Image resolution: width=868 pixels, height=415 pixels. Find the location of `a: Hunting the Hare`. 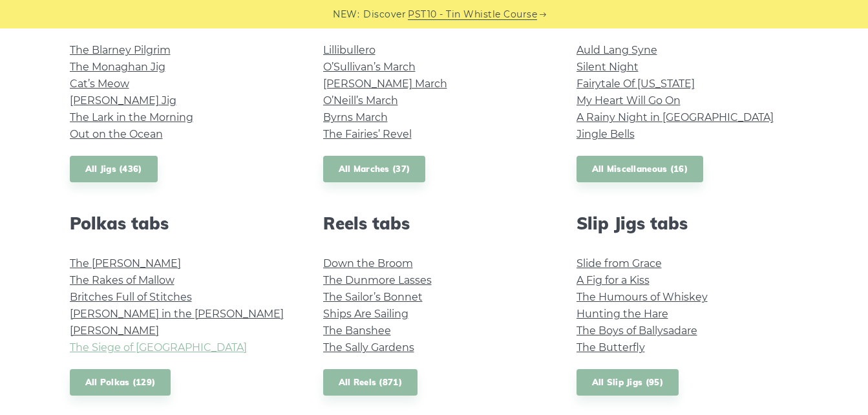

a: Hunting the Hare is located at coordinates (622, 314).